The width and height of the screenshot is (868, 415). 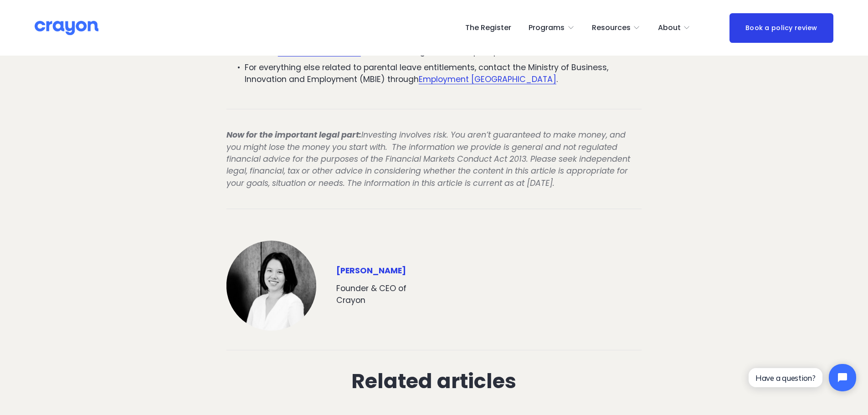 What do you see at coordinates (67, 28) in the screenshot?
I see `img: Crayon` at bounding box center [67, 28].